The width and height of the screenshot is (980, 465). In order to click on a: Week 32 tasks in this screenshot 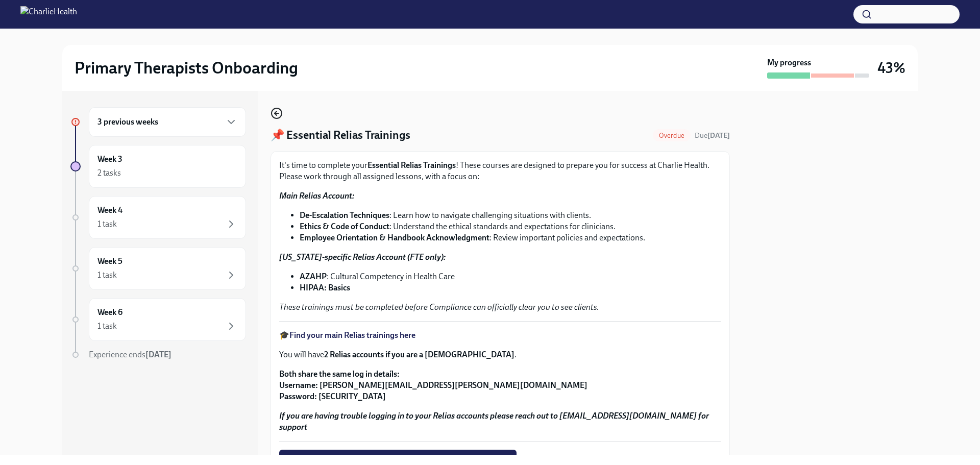, I will do `click(158, 166)`.